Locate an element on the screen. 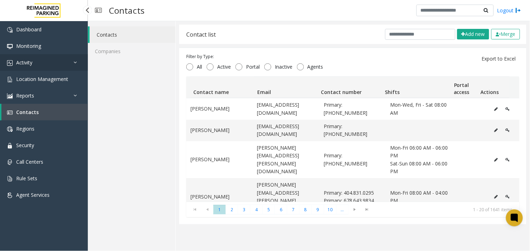  span: Reports is located at coordinates (25, 95).